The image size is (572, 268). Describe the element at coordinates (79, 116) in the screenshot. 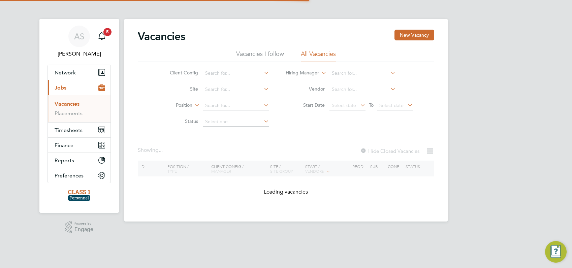

I see `nav: Main navigation` at that location.